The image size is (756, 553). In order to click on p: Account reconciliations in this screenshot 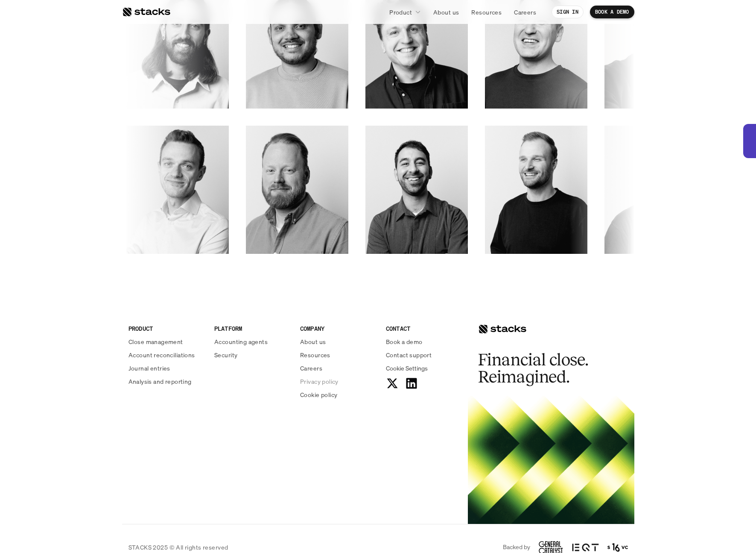, I will do `click(162, 354)`.